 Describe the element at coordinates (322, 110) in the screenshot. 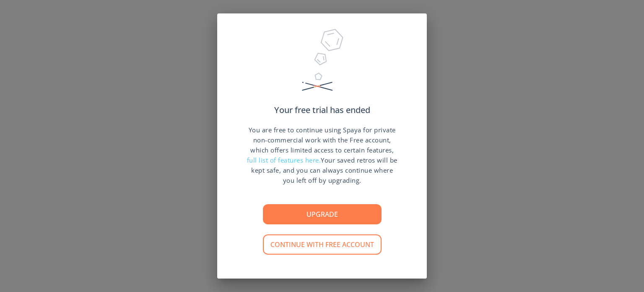

I see `p: Your free trial has ended` at that location.